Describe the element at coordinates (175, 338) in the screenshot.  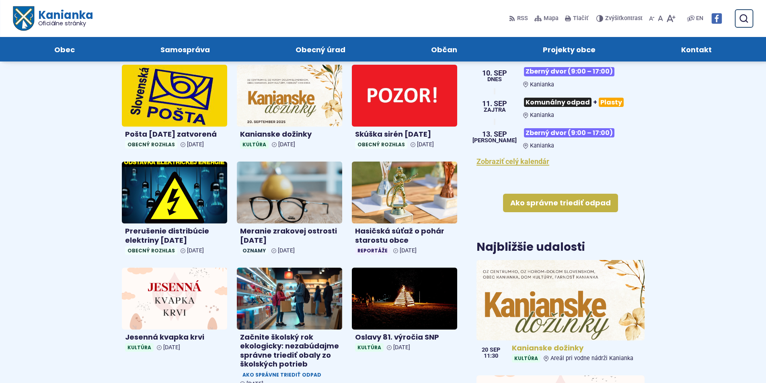
I see `h4: Jesenná kvapka krvi` at that location.